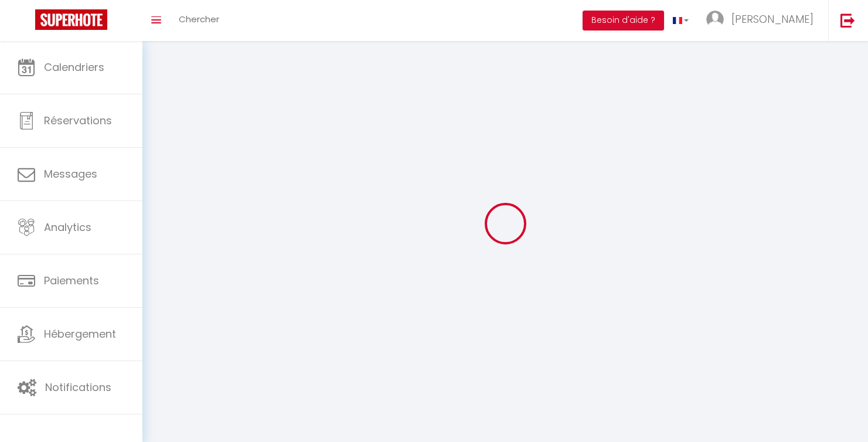  I want to click on span: Messages, so click(70, 173).